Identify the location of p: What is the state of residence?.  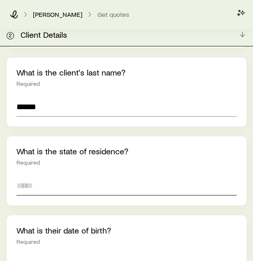
(126, 151).